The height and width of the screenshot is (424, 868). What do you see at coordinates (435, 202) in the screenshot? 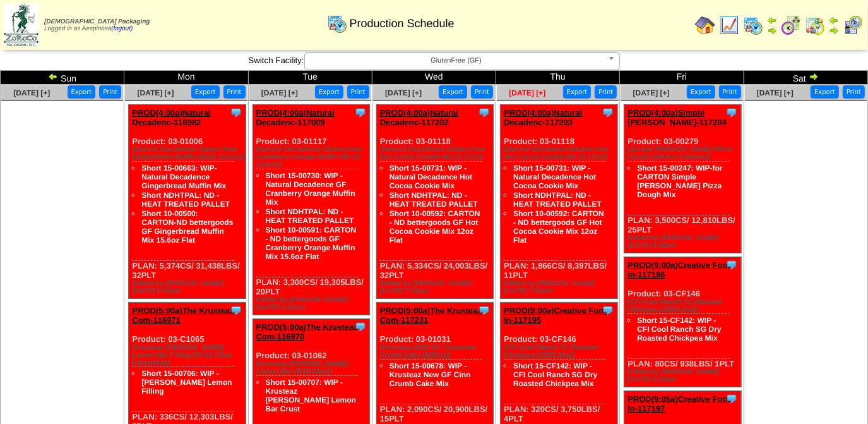
I see `div: Product: 03-01118 PLAN: 5,334CS / 24,003LBS / 32PLT` at bounding box center [435, 202].